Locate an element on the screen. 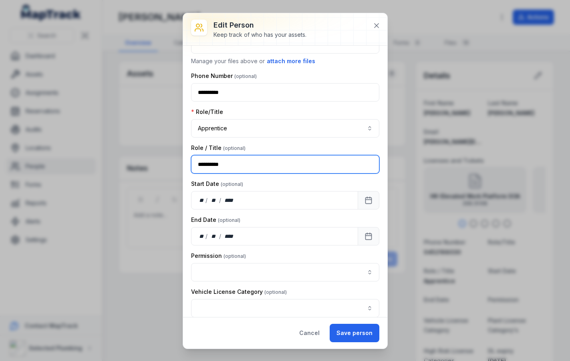  button: Cancel is located at coordinates (309, 333).